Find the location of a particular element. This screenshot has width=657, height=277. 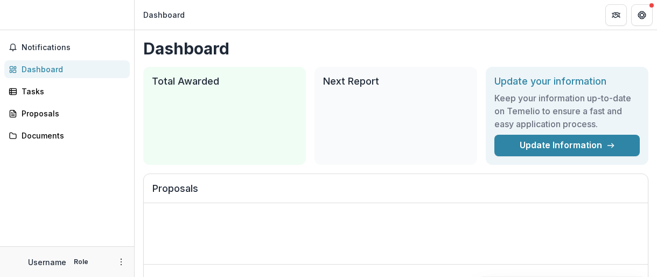

div: Proposals is located at coordinates (71, 113).